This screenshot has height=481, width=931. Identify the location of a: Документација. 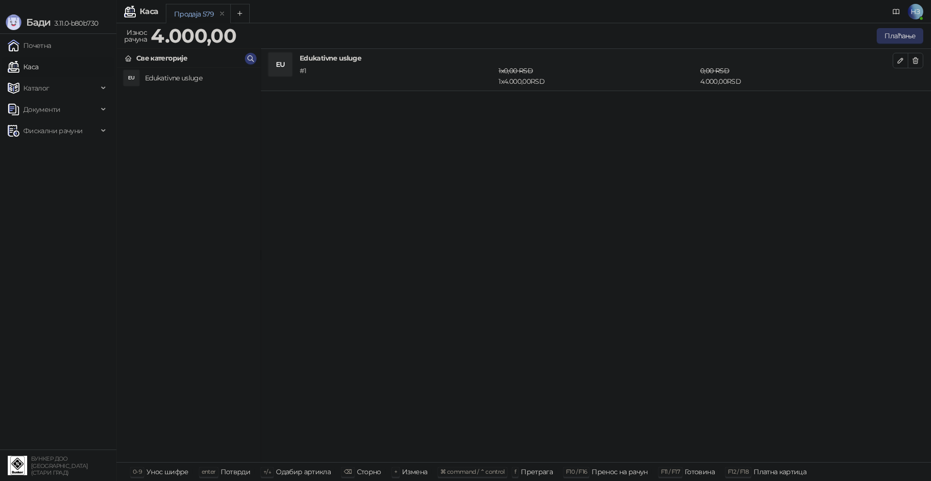
(896, 12).